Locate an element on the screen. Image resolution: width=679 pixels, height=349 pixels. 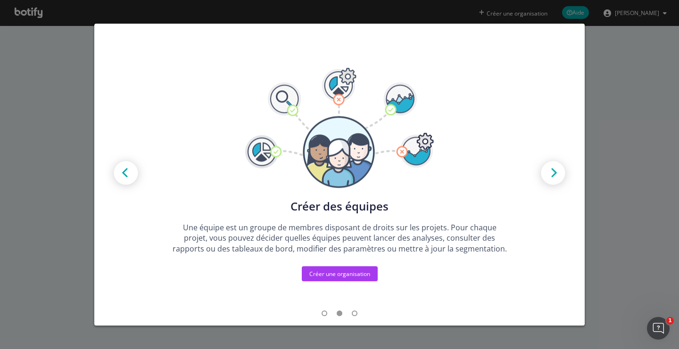
img: Flèche précédente is located at coordinates (126, 174).